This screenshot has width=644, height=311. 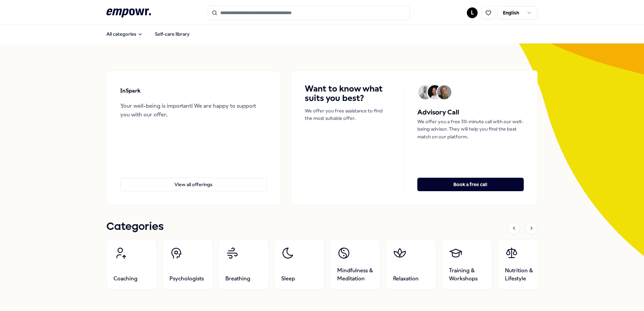 What do you see at coordinates (148, 34) in the screenshot?
I see `nav: Main` at bounding box center [148, 34].